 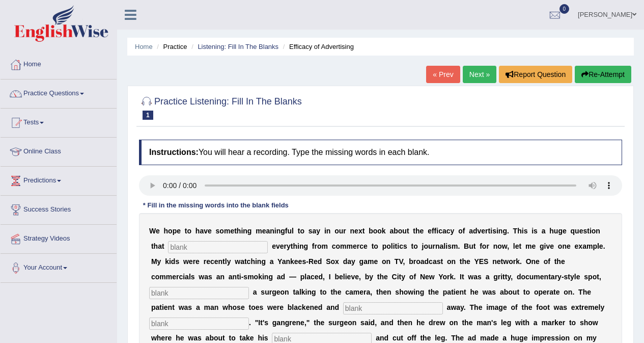 I want to click on b: g, so click(x=282, y=231).